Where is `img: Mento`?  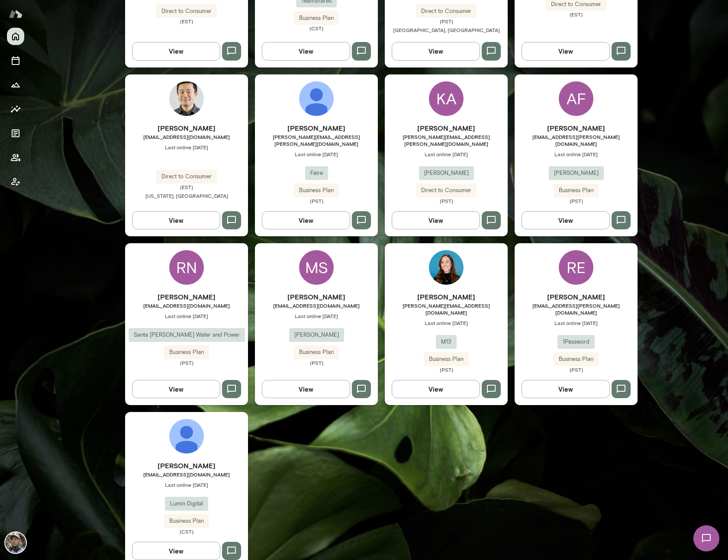
img: Mento is located at coordinates (16, 14).